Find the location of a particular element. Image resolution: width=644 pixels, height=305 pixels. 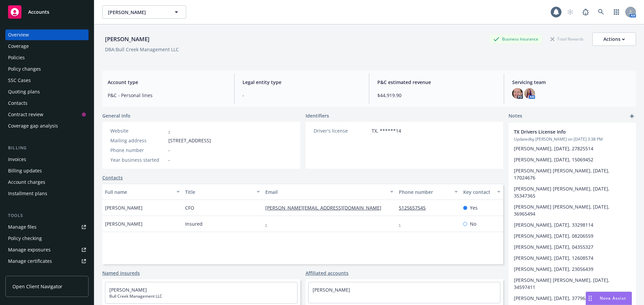

span: $44,919.90 is located at coordinates (437, 95).